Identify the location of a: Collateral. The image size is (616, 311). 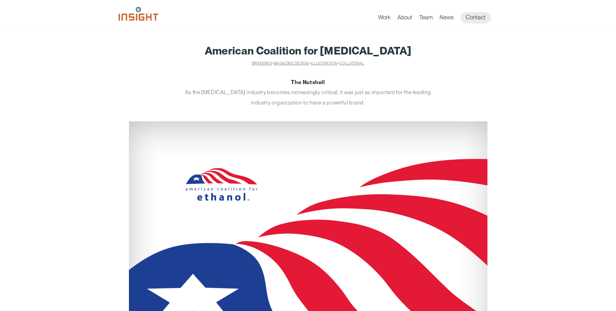
(351, 63).